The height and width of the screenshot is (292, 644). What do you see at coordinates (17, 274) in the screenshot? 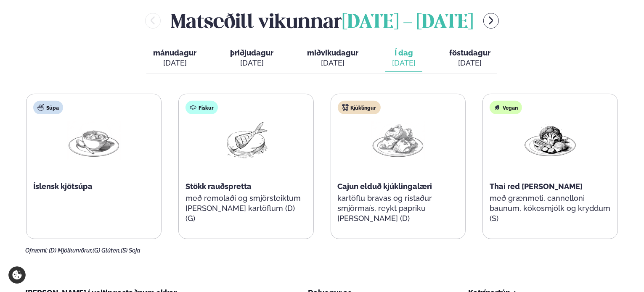
I see `a: Cookie settings` at bounding box center [17, 274].